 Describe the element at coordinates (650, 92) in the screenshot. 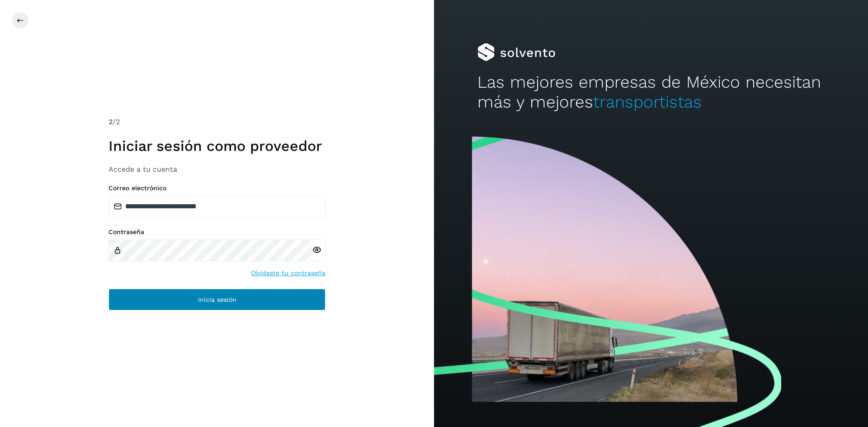

I see `h2: Las mejores empresas de México necesitan más y mejores` at that location.